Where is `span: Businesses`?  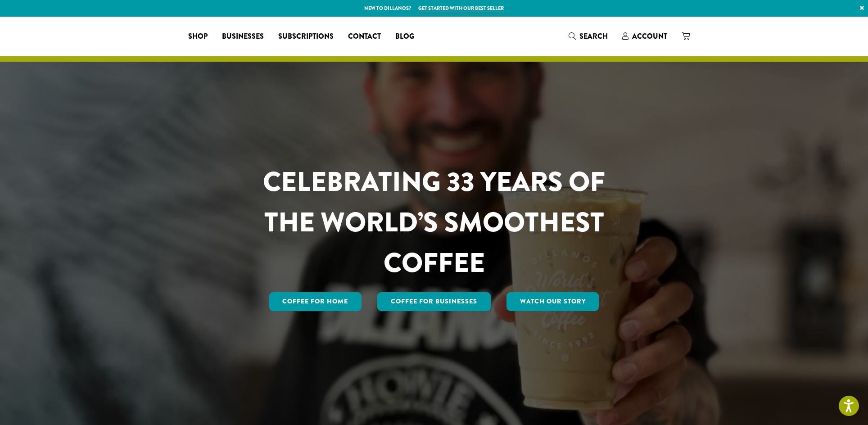 span: Businesses is located at coordinates (243, 37).